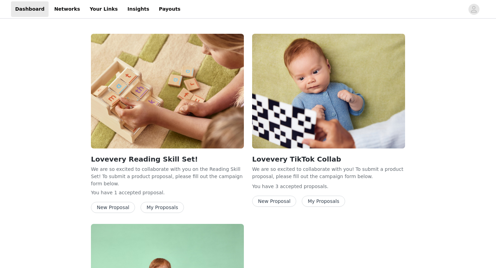 The image size is (496, 268). What do you see at coordinates (169, 9) in the screenshot?
I see `a: Payouts` at bounding box center [169, 9].